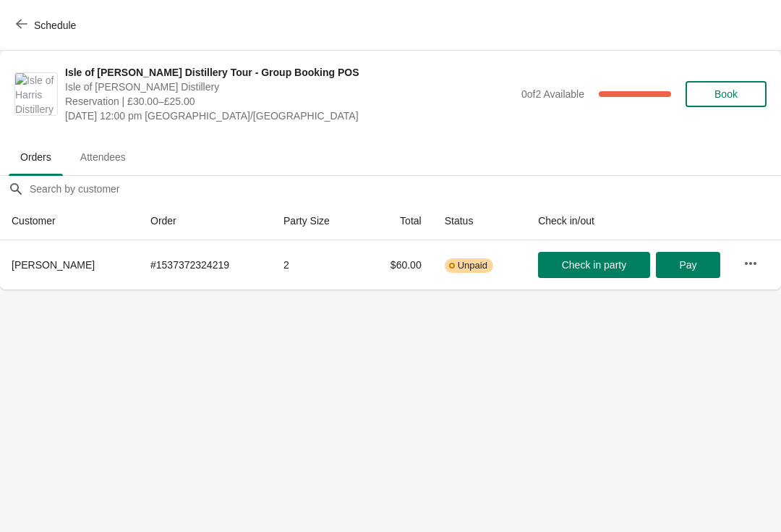 The width and height of the screenshot is (781, 532). What do you see at coordinates (726, 94) in the screenshot?
I see `span: Book` at bounding box center [726, 94].